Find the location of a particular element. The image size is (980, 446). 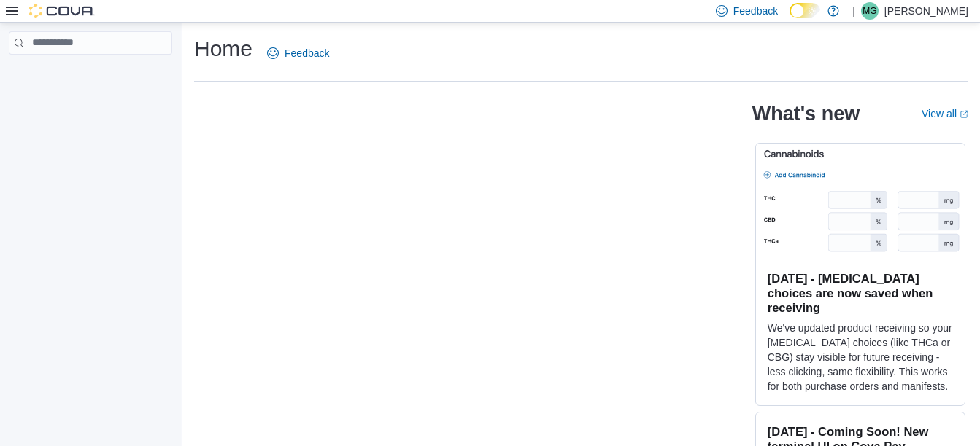

a: Feedback is located at coordinates (298, 54).